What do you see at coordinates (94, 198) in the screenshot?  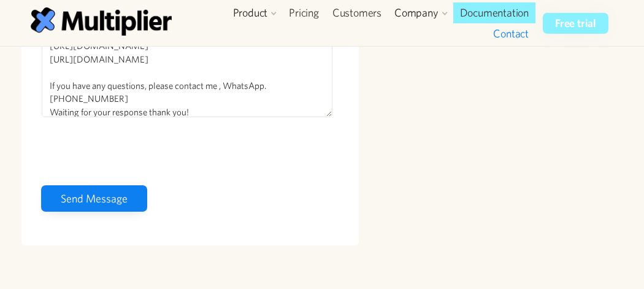 I see `input: Send Message` at bounding box center [94, 198].